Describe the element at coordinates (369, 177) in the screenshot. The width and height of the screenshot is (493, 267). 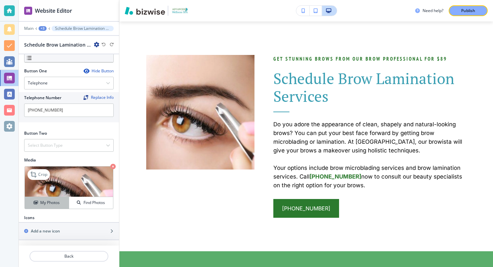
I see `p: Your options include brow microblading services and brow lamination services. Call now to consult...` at that location.